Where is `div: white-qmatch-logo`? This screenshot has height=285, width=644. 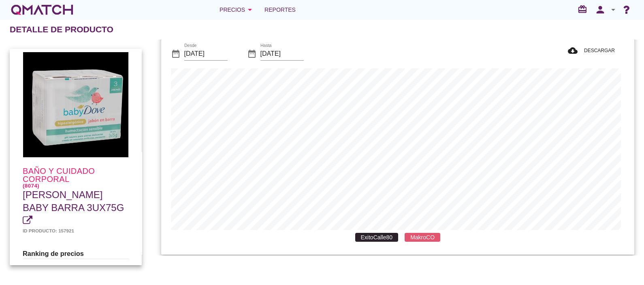 div: white-qmatch-logo is located at coordinates (42, 10).